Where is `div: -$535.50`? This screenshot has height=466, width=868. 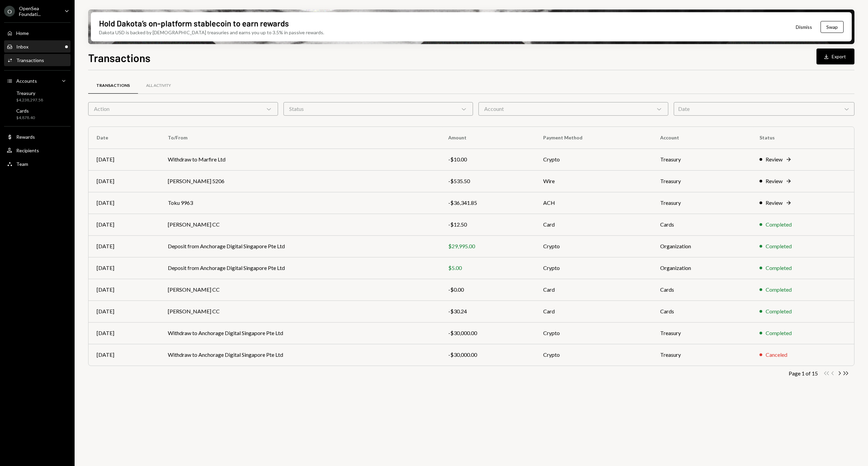 div: -$535.50 is located at coordinates (488, 181).